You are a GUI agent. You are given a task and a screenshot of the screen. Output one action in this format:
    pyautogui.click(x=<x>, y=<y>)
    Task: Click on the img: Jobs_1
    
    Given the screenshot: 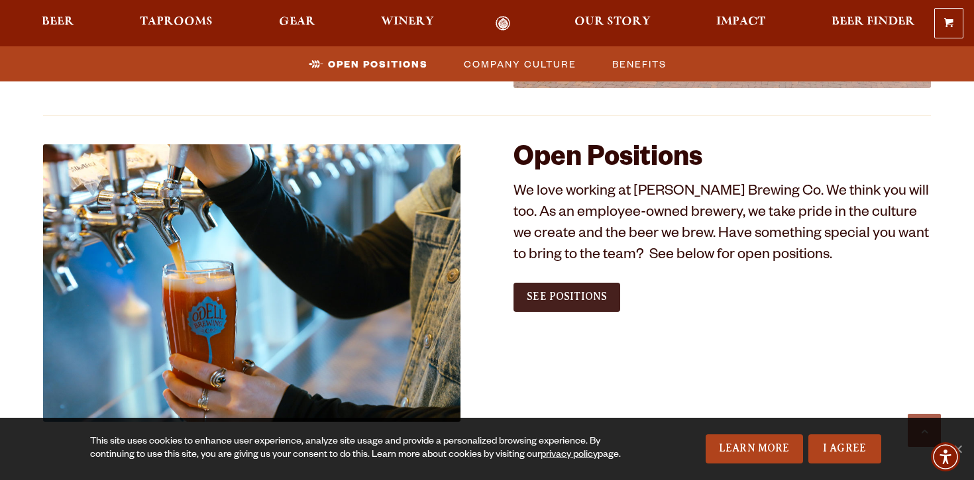 What is the action you would take?
    pyautogui.click(x=252, y=283)
    